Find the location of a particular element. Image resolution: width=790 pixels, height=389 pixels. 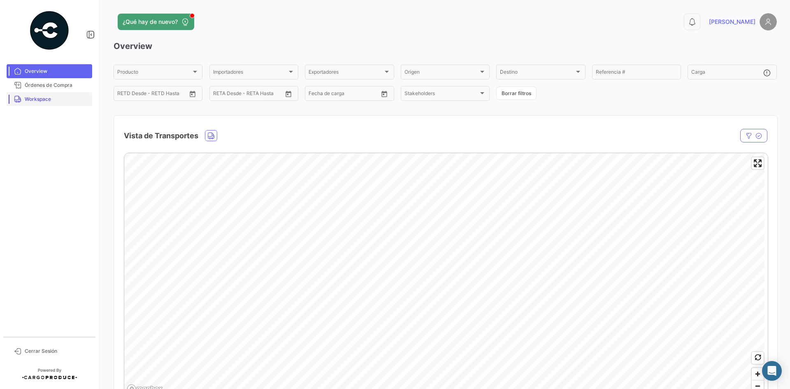

a: Workspace is located at coordinates (49, 99).